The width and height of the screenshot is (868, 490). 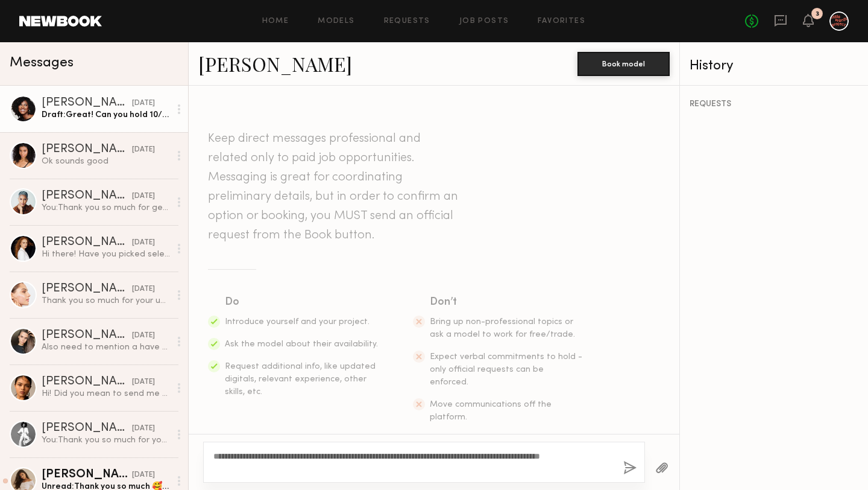 I want to click on div: Hi! Did you mean to send me a request ?, so click(x=105, y=393).